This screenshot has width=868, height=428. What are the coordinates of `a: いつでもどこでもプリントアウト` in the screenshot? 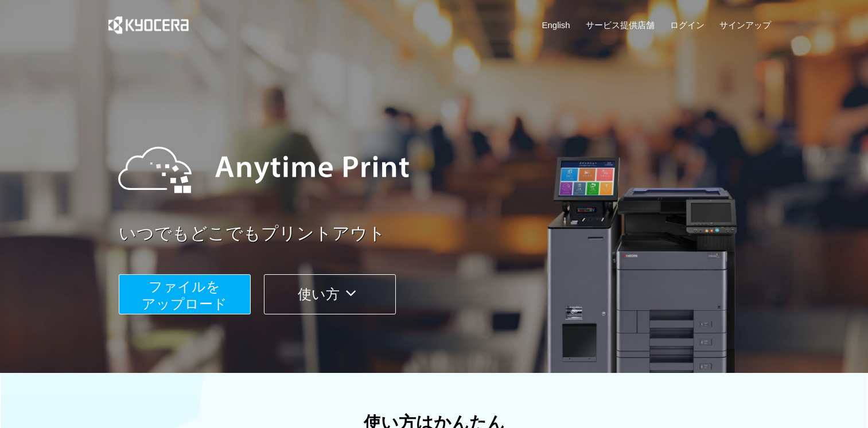 It's located at (449, 233).